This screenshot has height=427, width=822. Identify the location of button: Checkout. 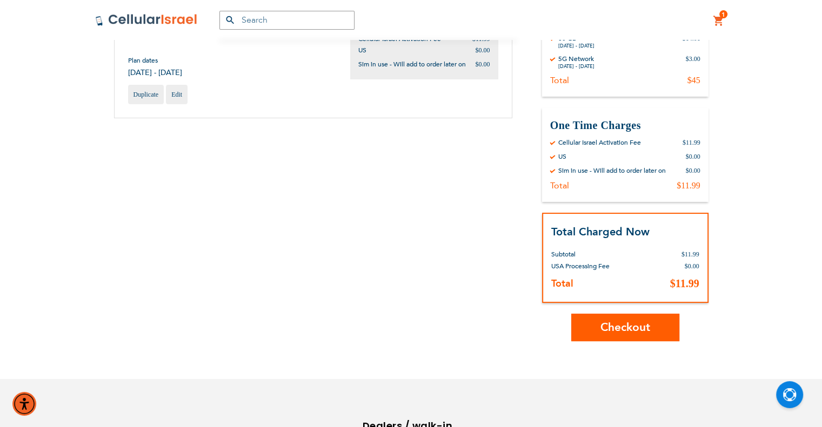
(625, 327).